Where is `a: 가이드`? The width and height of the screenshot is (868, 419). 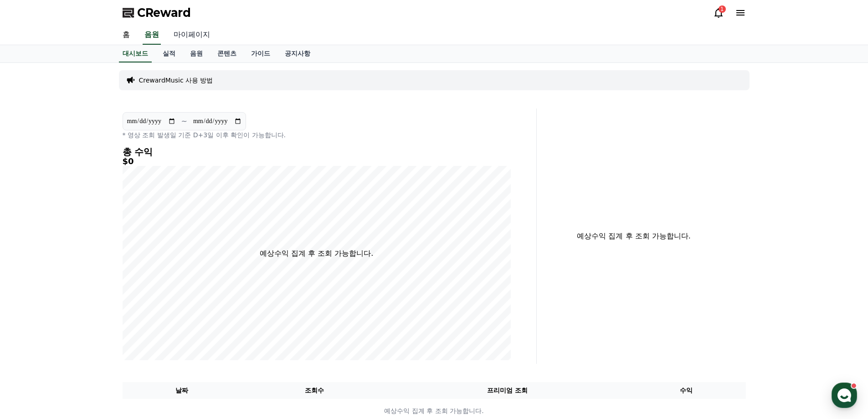 a: 가이드 is located at coordinates (260, 54).